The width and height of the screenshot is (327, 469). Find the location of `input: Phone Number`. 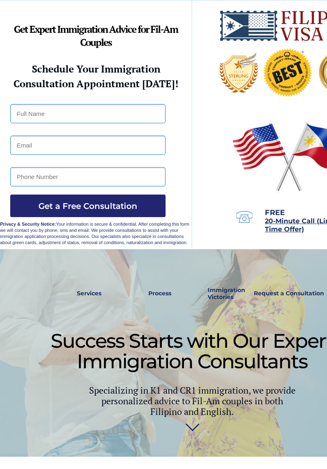

input: Phone Number is located at coordinates (88, 176).